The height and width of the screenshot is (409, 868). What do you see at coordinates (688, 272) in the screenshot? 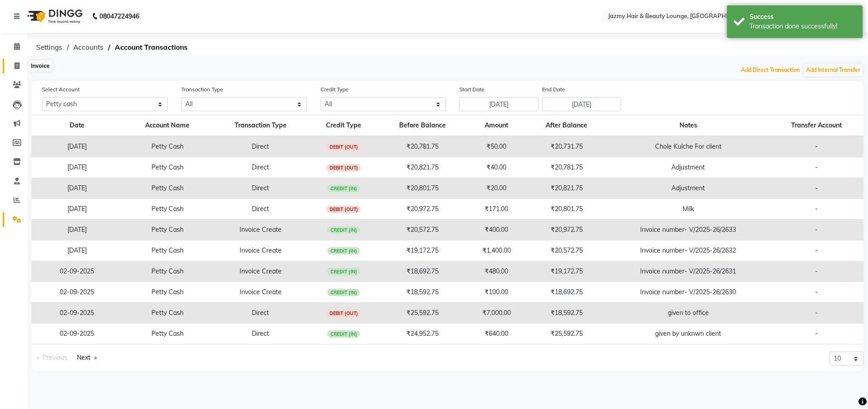
I see `td: Invoice number- V/2025-26/2631` at bounding box center [688, 272].